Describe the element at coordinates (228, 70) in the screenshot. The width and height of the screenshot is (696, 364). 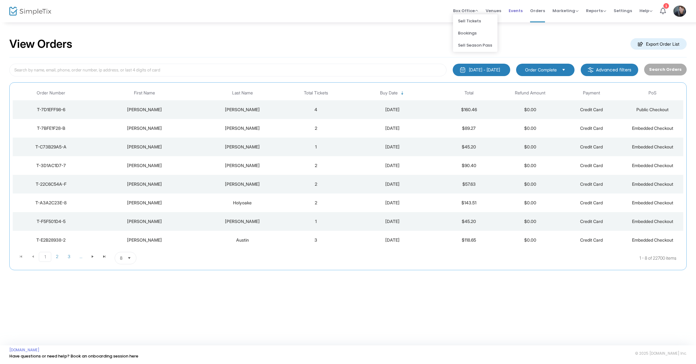
I see `input: Search by name, email, phone, order number, ip address, or last 4 digits of card` at that location.